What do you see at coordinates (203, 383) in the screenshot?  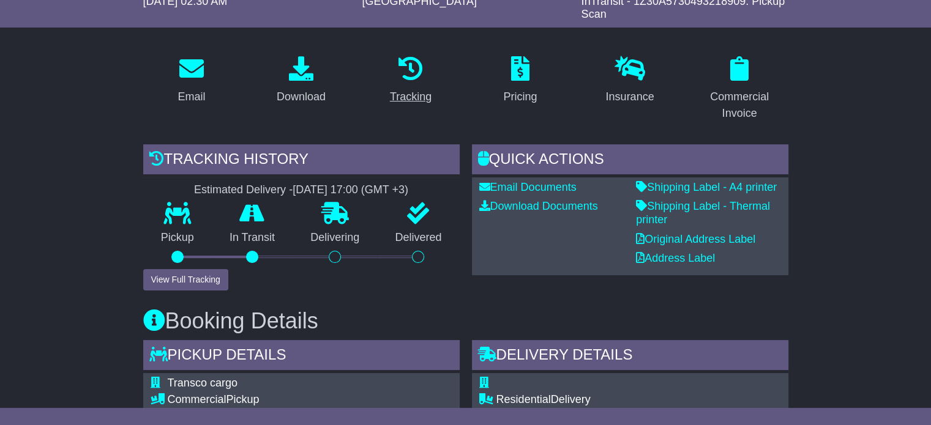 I see `span: Transco cargo` at bounding box center [203, 383].